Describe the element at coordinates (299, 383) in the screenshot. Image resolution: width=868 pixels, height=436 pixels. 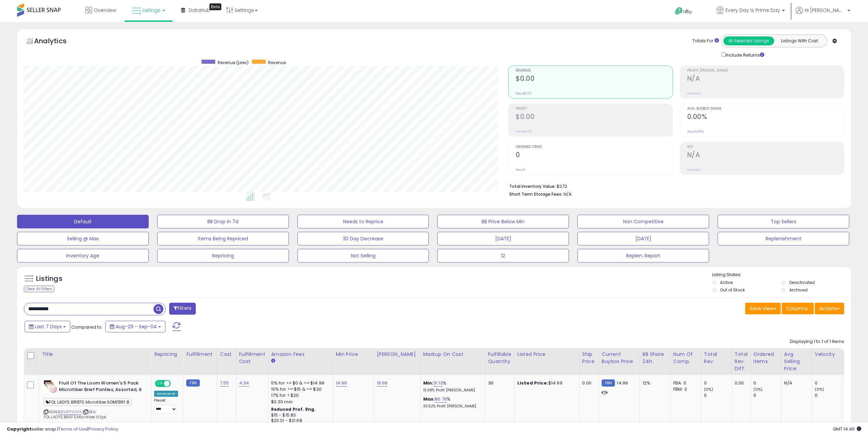
I see `div: 5% for >= $0 & <= $14.99` at that location.